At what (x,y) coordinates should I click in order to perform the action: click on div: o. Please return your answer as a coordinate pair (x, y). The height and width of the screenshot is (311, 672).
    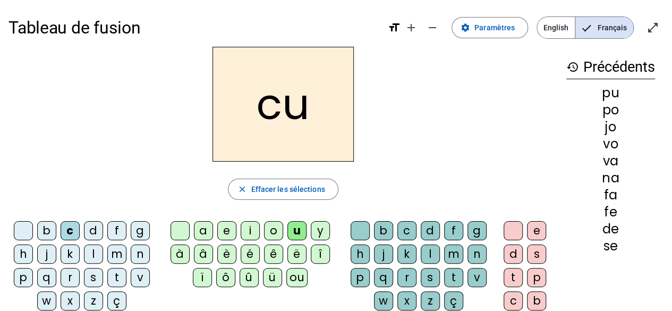
    Looking at the image, I should click on (273, 230).